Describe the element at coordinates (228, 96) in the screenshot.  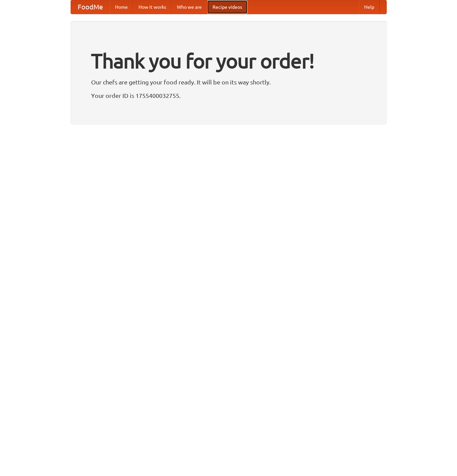
I see `p: Your order ID is 1755400032755.` at that location.